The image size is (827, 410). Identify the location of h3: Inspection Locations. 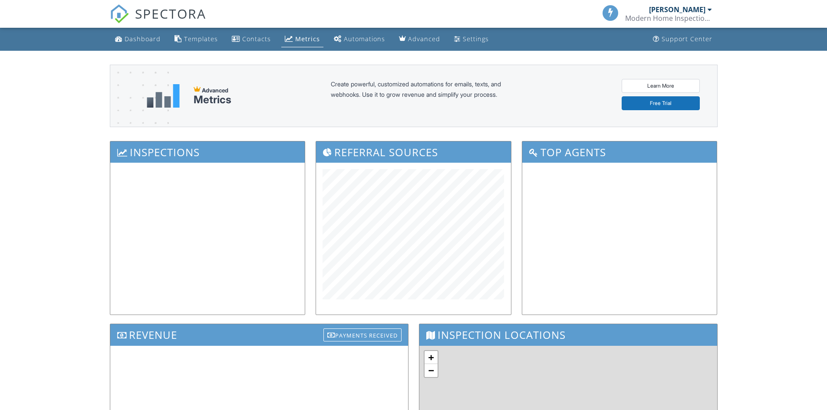
(568, 335).